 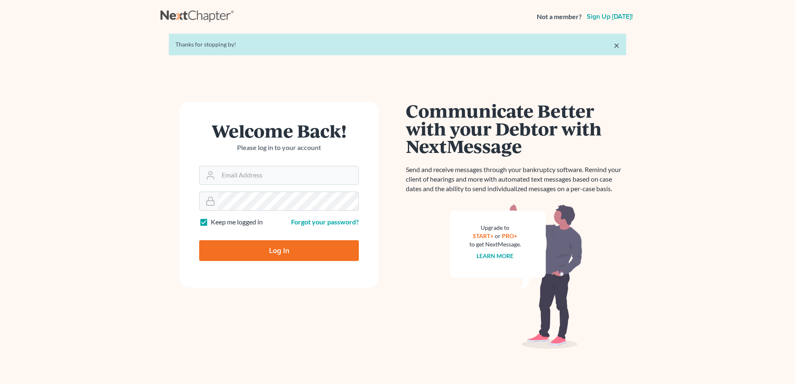 I want to click on div: Upgrade to, so click(x=495, y=228).